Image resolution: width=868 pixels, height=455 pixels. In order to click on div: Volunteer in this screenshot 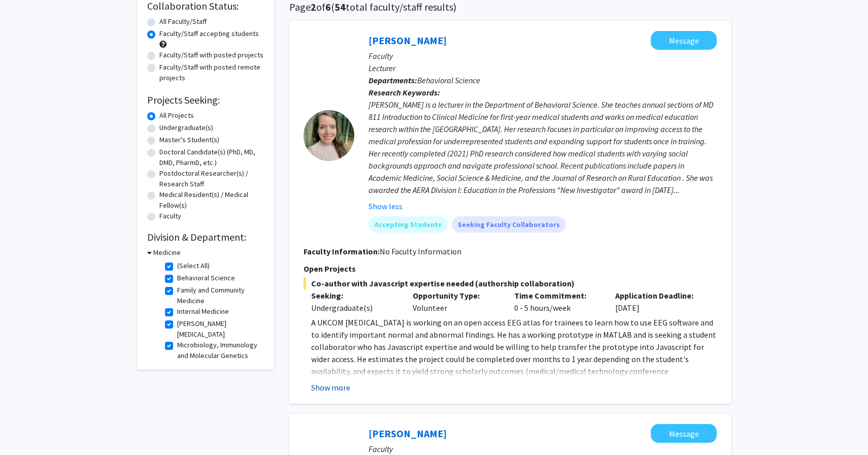, I will do `click(456, 301)`.